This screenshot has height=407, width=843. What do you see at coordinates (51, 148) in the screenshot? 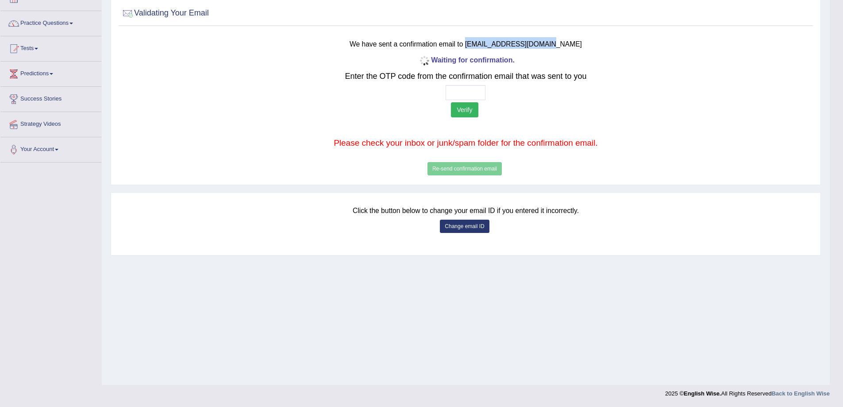
I see `a: Your Account` at bounding box center [51, 148].